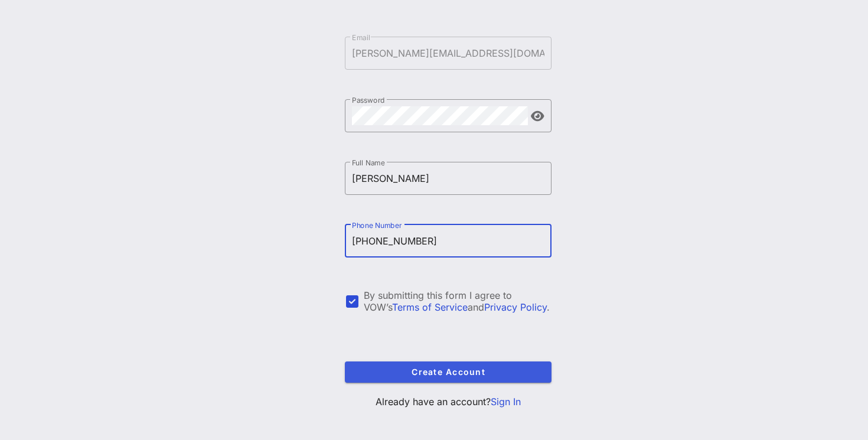 The height and width of the screenshot is (440, 868). What do you see at coordinates (516, 307) in the screenshot?
I see `a: Privacy Policy` at bounding box center [516, 307].